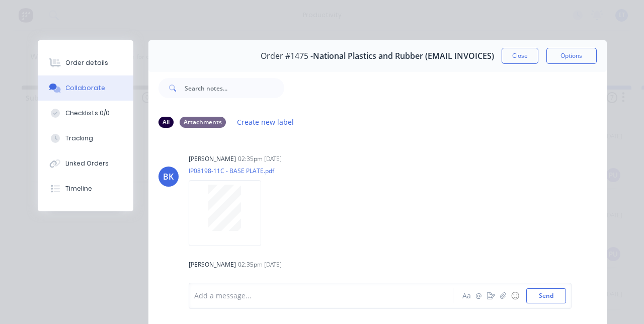 The height and width of the screenshot is (324, 644). I want to click on button: Options, so click(572, 56).